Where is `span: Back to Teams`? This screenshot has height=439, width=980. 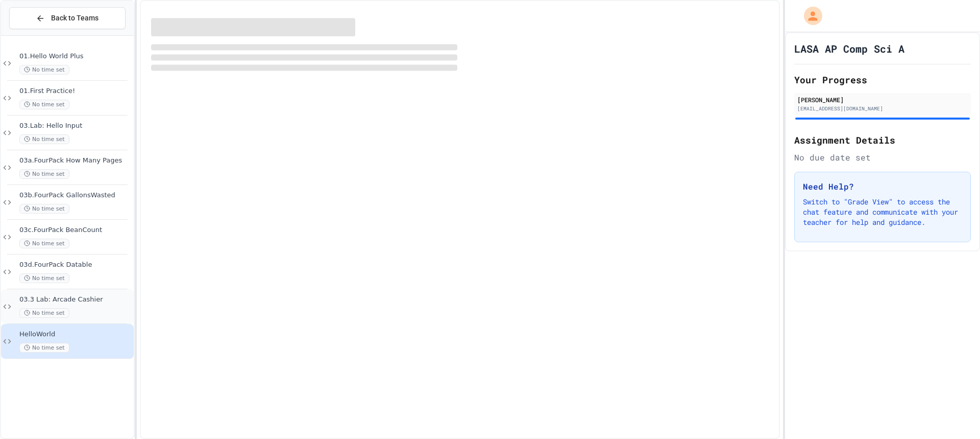 span: Back to Teams is located at coordinates (74, 18).